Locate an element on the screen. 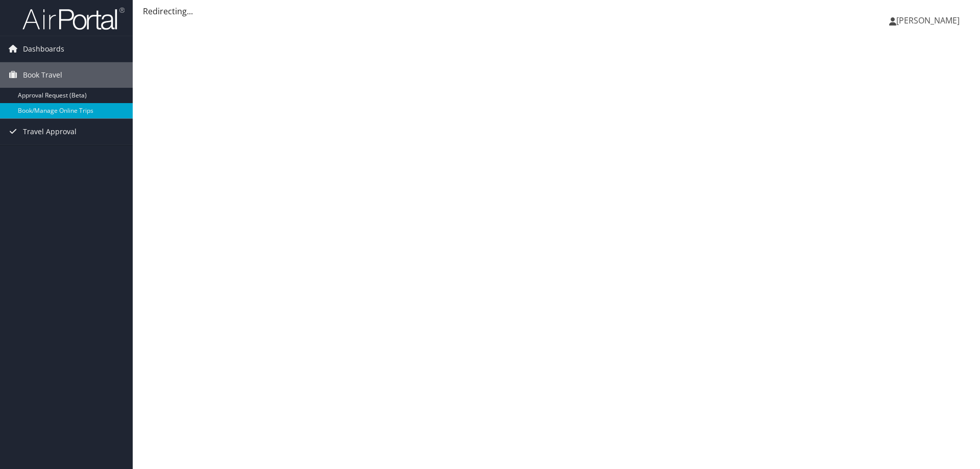 This screenshot has width=980, height=469. div: Redirecting... is located at coordinates (556, 11).